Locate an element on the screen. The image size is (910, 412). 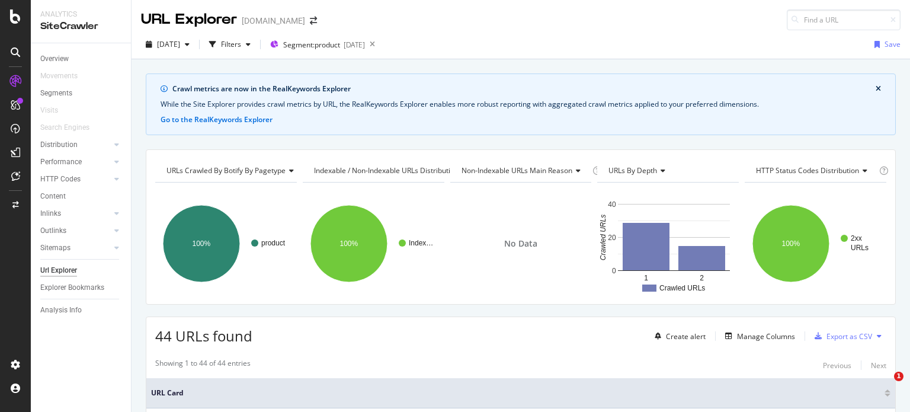
span: URLs Crawled By Botify By pagetype is located at coordinates (226, 170).